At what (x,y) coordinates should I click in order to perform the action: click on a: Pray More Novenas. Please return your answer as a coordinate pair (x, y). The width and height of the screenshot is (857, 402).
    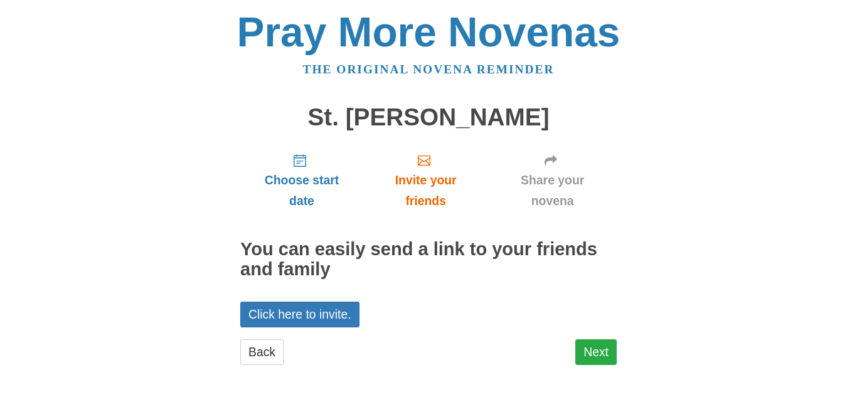
    Looking at the image, I should click on (428, 32).